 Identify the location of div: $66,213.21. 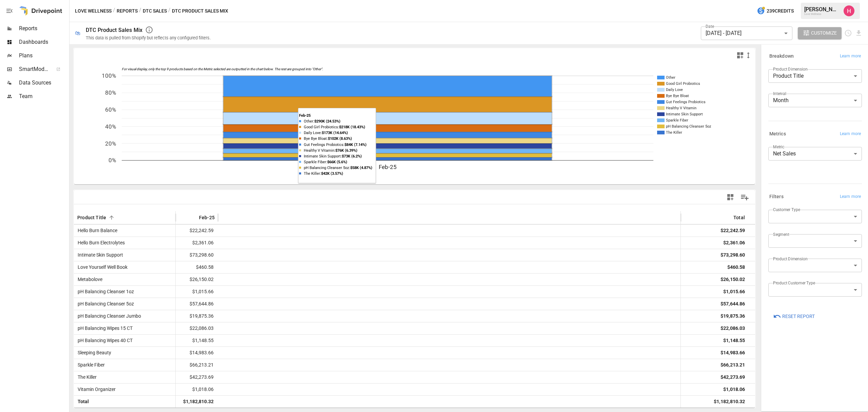
(733, 365).